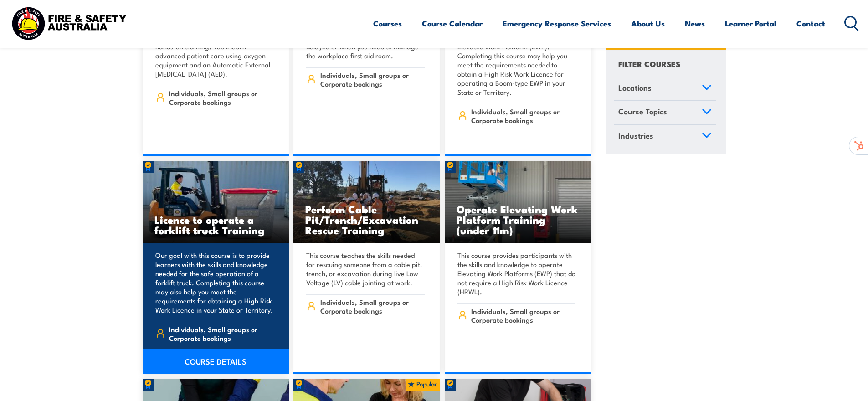  Describe the element at coordinates (216, 202) in the screenshot. I see `img: Licence to operate a forklift truck Training` at that location.